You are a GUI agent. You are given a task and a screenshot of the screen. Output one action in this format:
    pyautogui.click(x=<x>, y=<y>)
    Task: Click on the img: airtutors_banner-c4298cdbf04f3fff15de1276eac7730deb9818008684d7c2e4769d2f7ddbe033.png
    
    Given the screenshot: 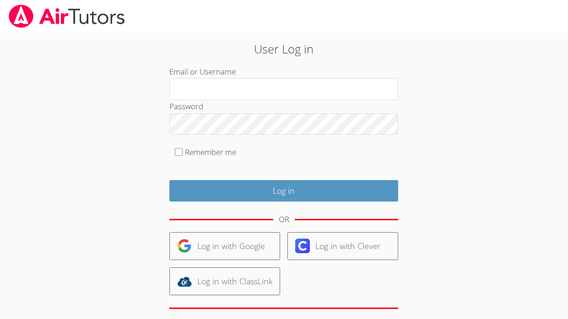 What is the action you would take?
    pyautogui.click(x=67, y=16)
    